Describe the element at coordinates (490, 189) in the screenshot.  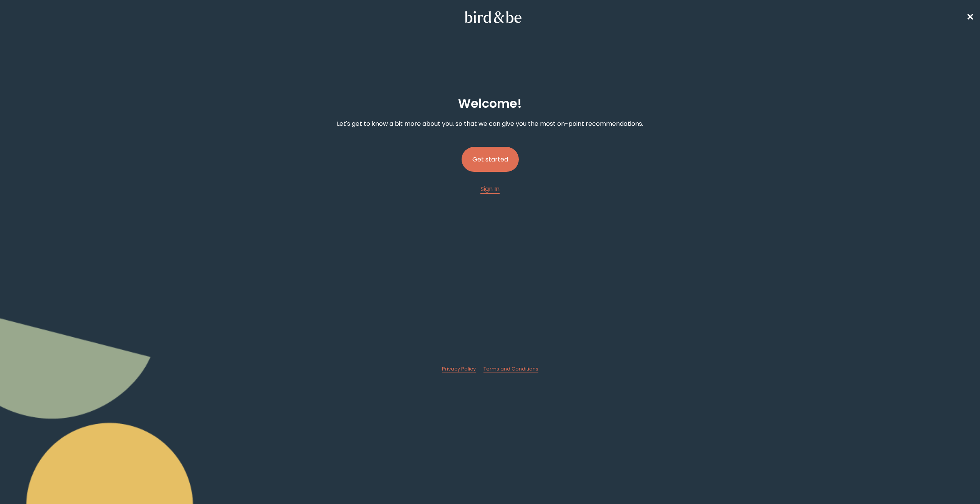
I see `a: Sign In` at that location.